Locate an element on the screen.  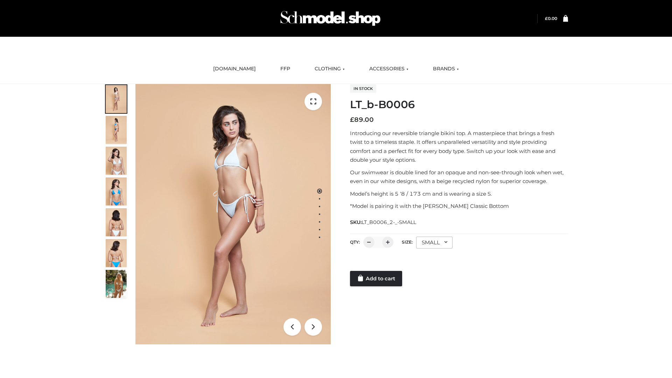
img: ArielClassicBikiniTop_CloudNine_AzureSky_OW114ECO_2-scaled.jpg is located at coordinates (116, 130).